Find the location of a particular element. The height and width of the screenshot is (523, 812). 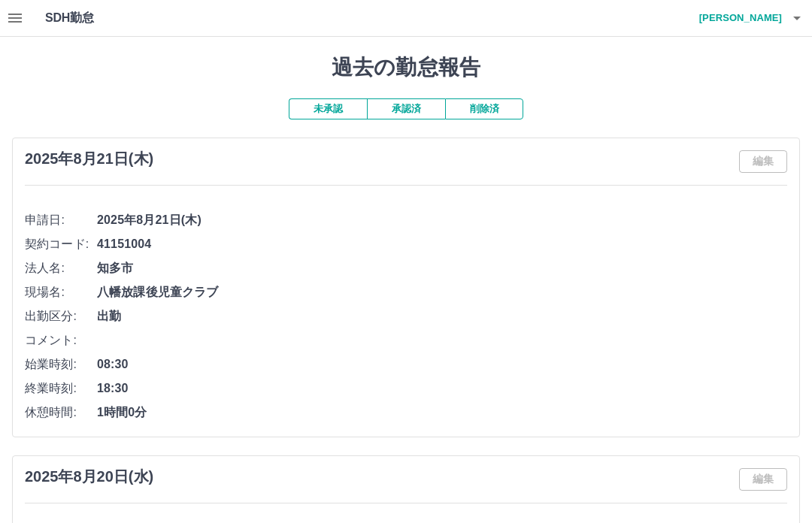

button: 削除済 is located at coordinates (485, 109).